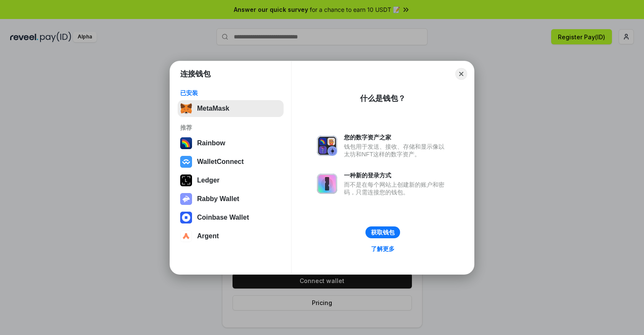 This screenshot has width=644, height=335. Describe the element at coordinates (396, 137) in the screenshot. I see `div: 您的数字资产之家` at that location.